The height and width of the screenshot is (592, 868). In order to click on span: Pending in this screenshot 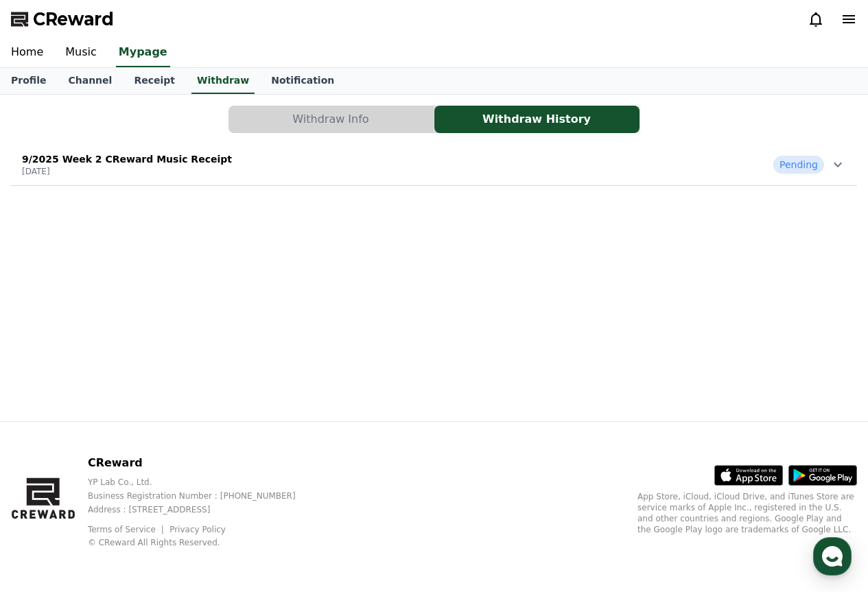, I will do `click(799, 165)`.